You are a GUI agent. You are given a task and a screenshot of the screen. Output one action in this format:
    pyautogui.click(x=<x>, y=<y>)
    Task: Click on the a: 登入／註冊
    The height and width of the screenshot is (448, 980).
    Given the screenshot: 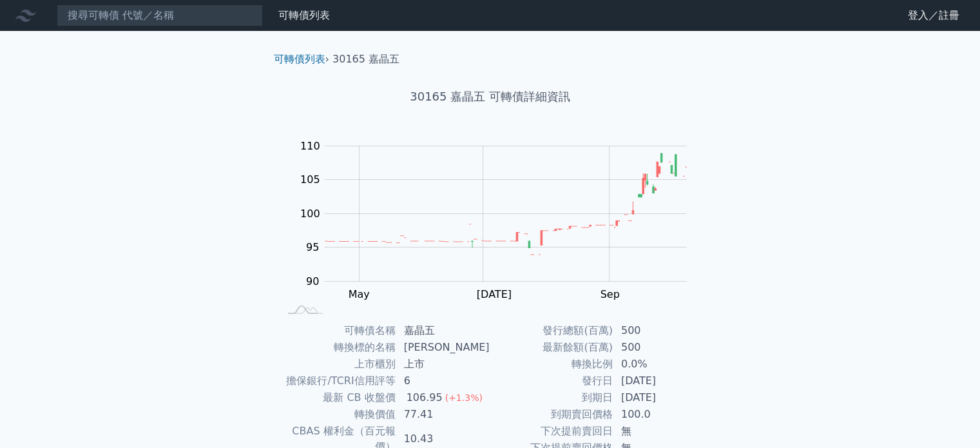 What is the action you would take?
    pyautogui.click(x=934, y=15)
    